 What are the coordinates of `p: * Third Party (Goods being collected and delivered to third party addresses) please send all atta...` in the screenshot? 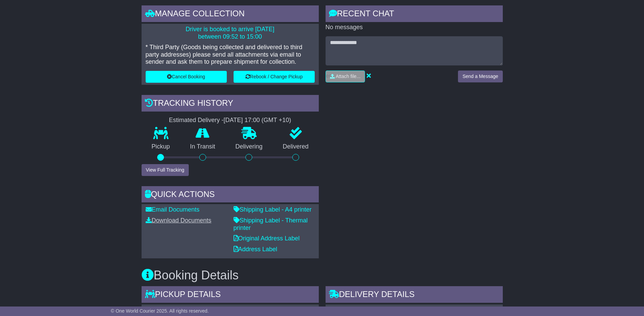 It's located at (230, 55).